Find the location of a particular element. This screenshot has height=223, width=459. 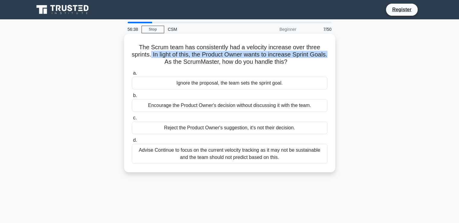

div: 56:38 is located at coordinates (133, 29).